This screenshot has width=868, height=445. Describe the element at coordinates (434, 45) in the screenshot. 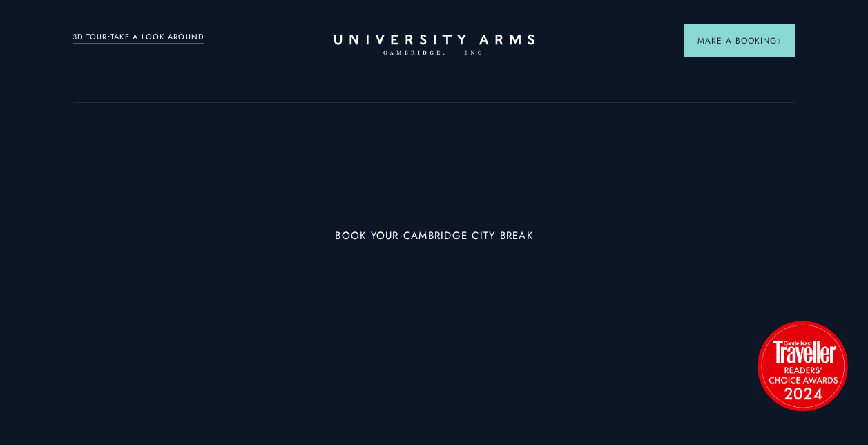

I see `a: Home` at that location.